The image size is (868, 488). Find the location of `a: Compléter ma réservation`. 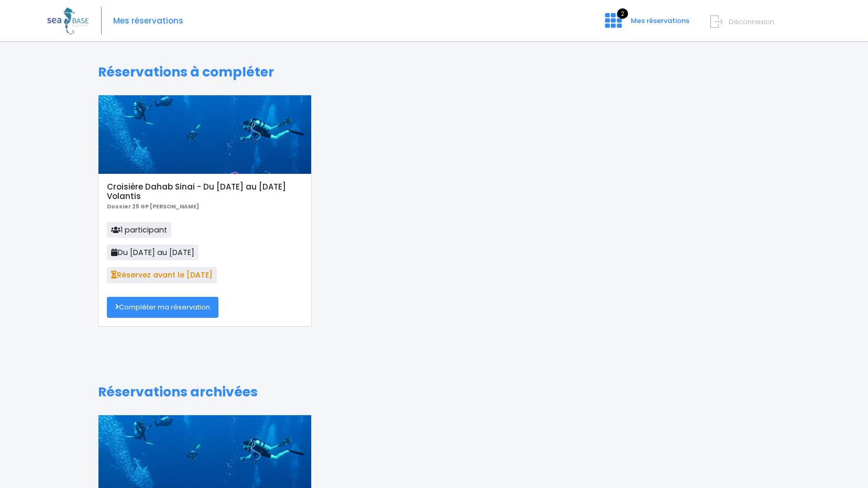

a: Compléter ma réservation is located at coordinates (162, 308).